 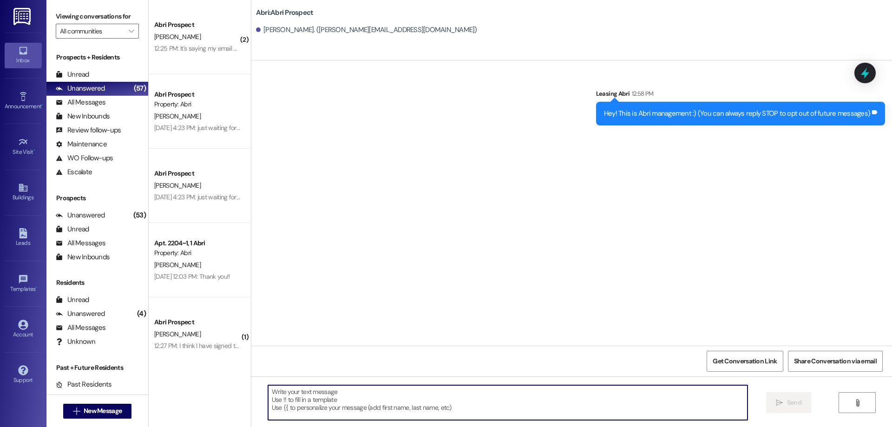 What do you see at coordinates (97, 368) in the screenshot?
I see `div: Past + Future Residents` at bounding box center [97, 368].